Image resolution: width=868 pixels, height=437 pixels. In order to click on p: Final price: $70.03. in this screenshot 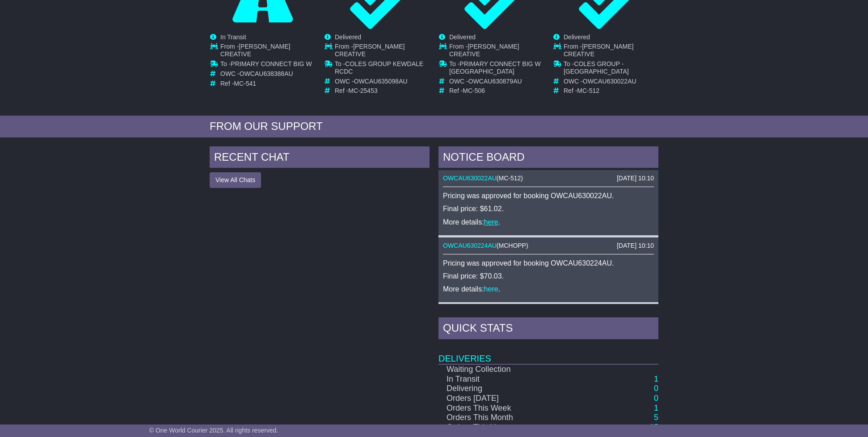, I will do `click(548, 276)`.